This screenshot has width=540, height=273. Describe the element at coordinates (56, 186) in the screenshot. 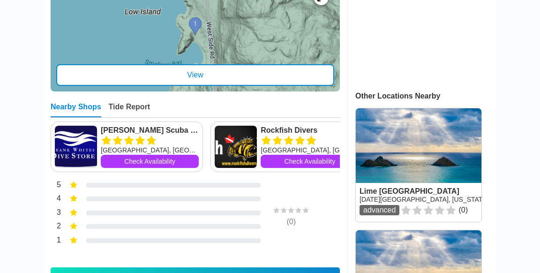

I see `div: 5` at that location.